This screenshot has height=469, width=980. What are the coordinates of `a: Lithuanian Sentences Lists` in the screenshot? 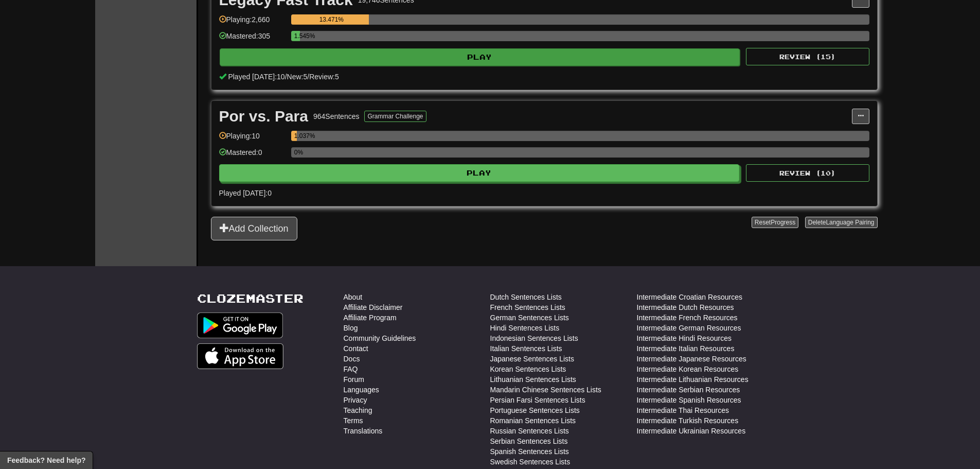 It's located at (533, 380).